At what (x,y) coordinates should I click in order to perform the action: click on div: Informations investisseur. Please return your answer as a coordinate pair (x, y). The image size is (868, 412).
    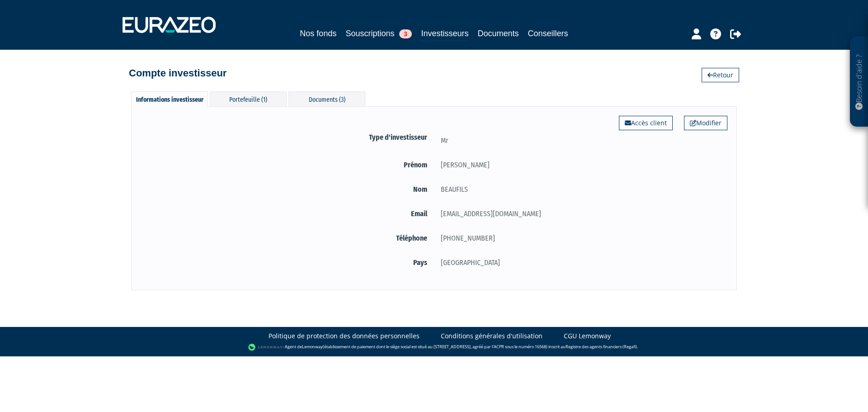
    Looking at the image, I should click on (169, 99).